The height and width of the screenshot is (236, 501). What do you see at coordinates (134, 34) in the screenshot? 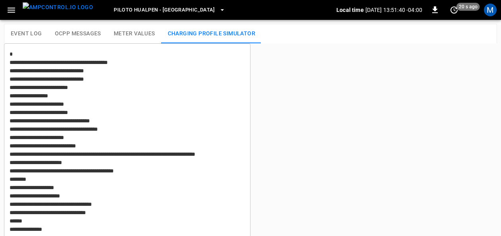
I see `button: Meter Values` at bounding box center [134, 34].